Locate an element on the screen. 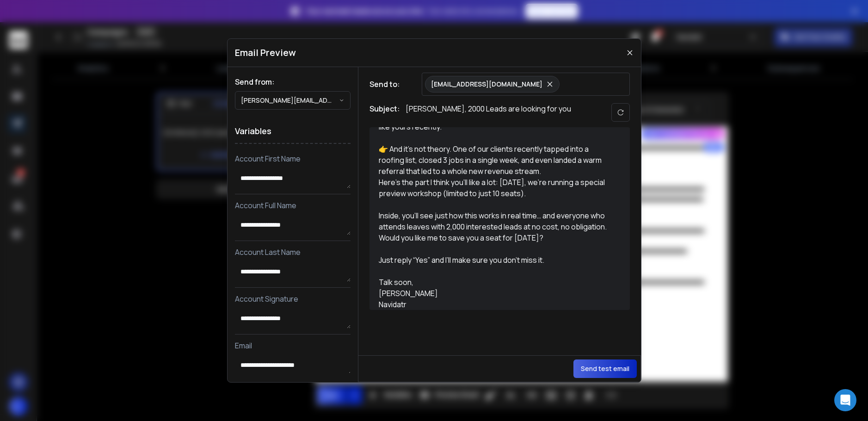 The image size is (868, 421). p: Email is located at coordinates (293, 345).